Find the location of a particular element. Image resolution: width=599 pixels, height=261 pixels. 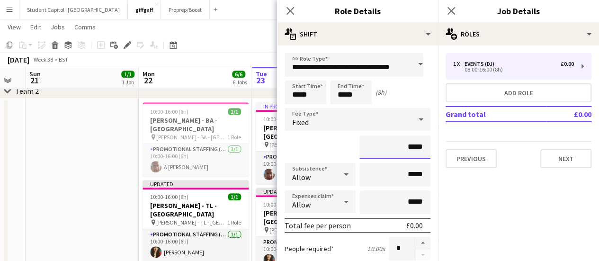

span: Sun is located at coordinates (35, 74).